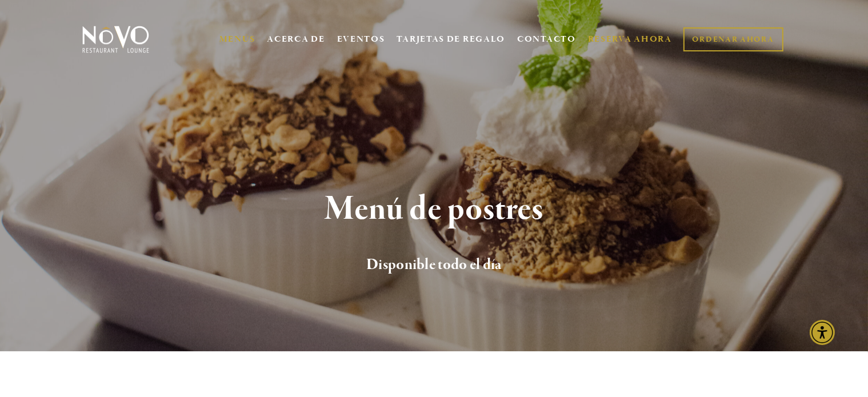 Image resolution: width=868 pixels, height=397 pixels. Describe the element at coordinates (362, 39) in the screenshot. I see `a: EVENTOS` at that location.